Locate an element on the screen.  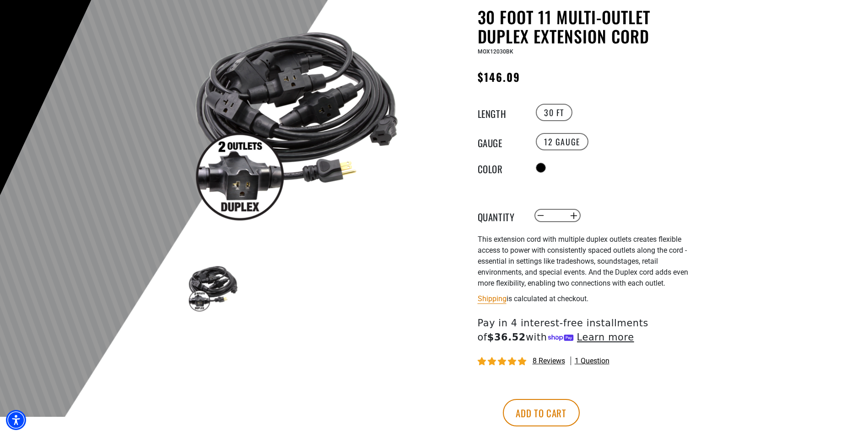
div: Accessibility Menu is located at coordinates (16, 420).